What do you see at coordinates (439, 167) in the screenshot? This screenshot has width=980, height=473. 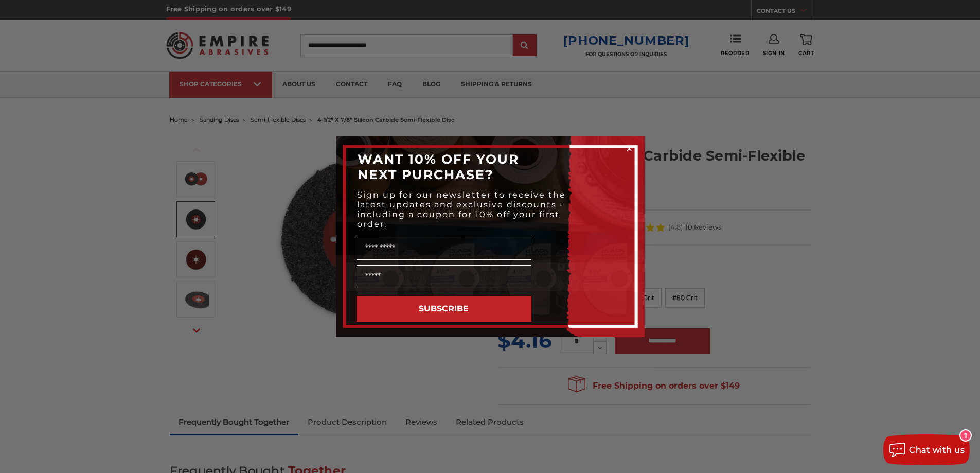 I see `span: WANT 10% OFF YOUR NEXT PURCHASE?` at bounding box center [439, 167].